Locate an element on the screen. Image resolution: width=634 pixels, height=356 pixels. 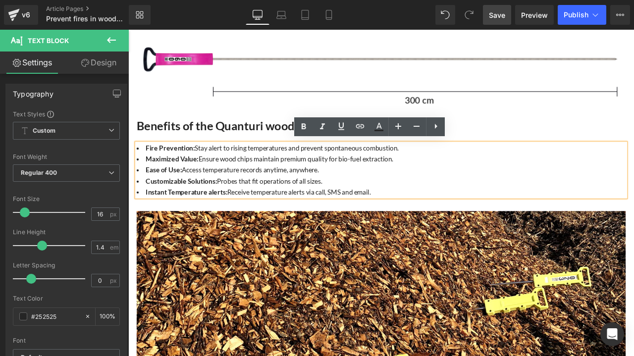
a: New Library is located at coordinates (140, 15).